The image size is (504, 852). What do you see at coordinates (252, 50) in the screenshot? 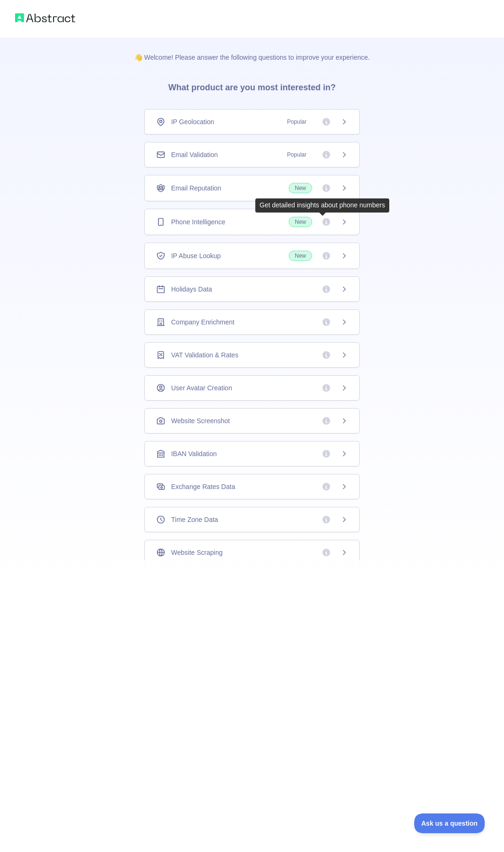
I see `p: 👋 Welcome! Please answer the following questions to improve your experience.` at bounding box center [252, 50].